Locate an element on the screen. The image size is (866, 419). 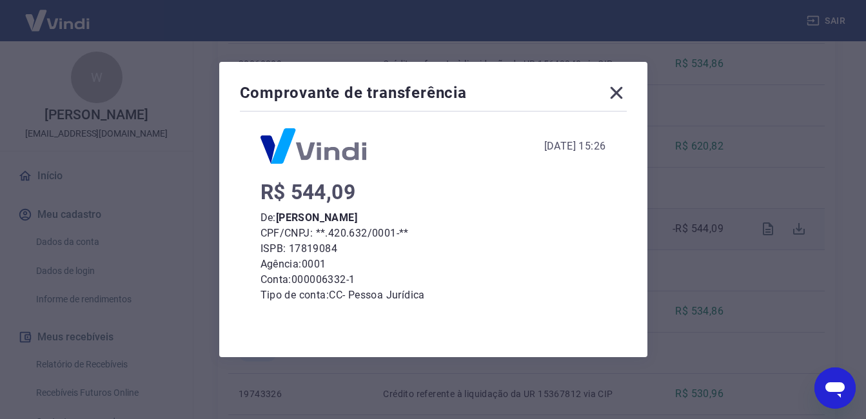
p: De: is located at coordinates (433, 218).